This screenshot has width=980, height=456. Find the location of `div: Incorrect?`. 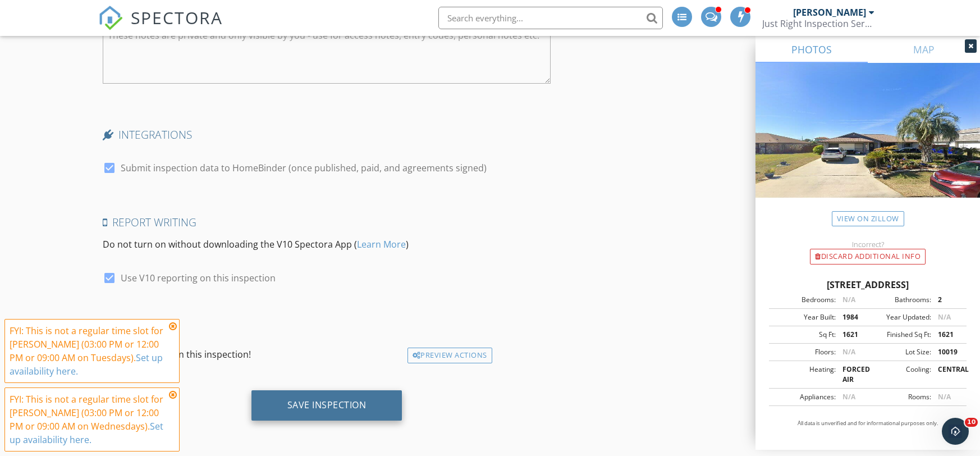

div: Incorrect? is located at coordinates (867, 244).